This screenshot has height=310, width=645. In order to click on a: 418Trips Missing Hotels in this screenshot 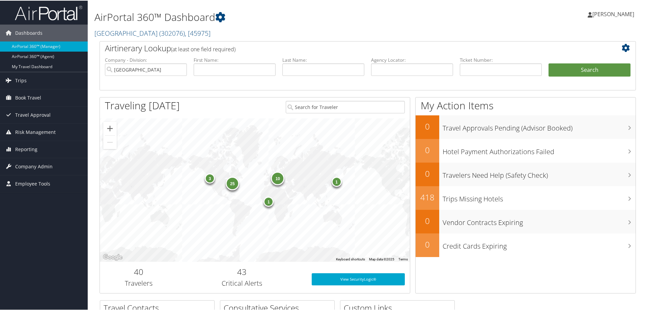, I will do `click(526, 197)`.